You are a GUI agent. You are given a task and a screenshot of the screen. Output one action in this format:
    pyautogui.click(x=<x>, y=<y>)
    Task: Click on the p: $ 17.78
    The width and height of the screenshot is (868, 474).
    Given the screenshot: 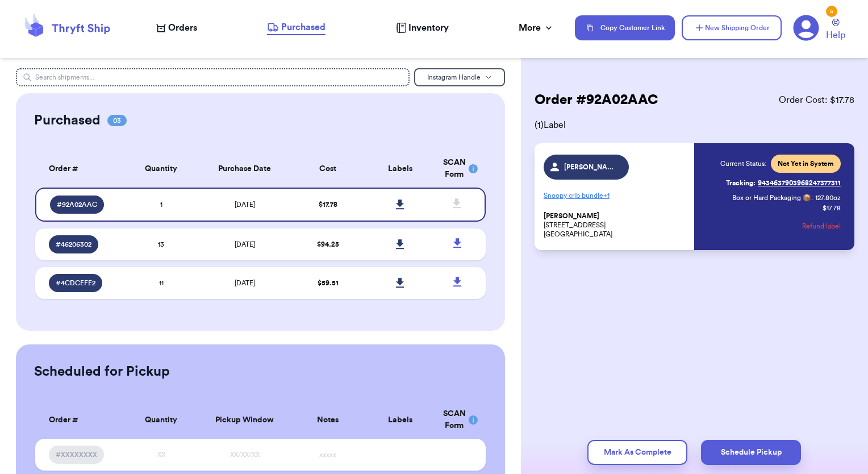 What is the action you would take?
    pyautogui.click(x=832, y=207)
    